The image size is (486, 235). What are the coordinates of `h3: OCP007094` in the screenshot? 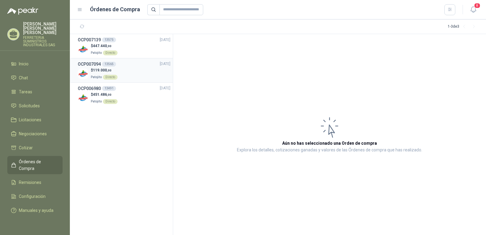 It's located at (89, 64).